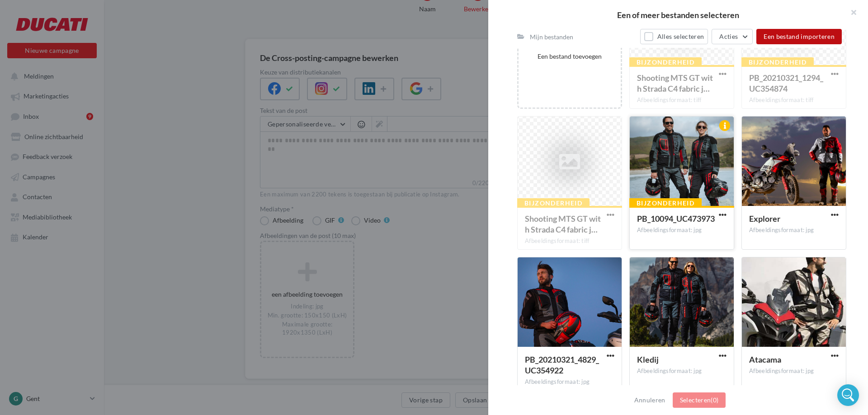  What do you see at coordinates (665, 203) in the screenshot?
I see `div: Bijzonderheid` at bounding box center [665, 203].